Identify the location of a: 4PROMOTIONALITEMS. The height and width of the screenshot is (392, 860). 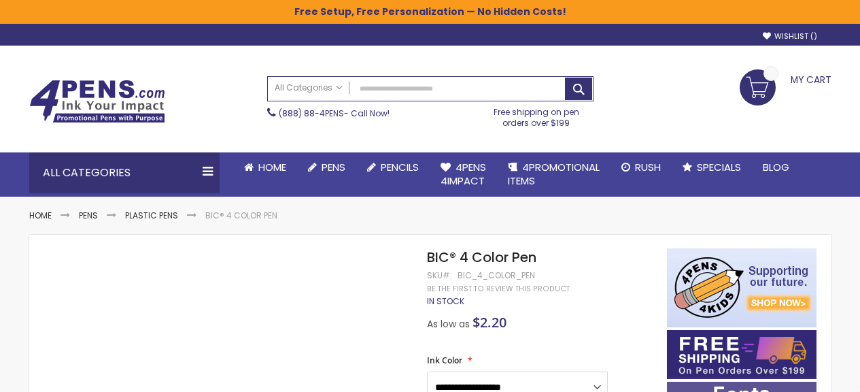
(554, 174).